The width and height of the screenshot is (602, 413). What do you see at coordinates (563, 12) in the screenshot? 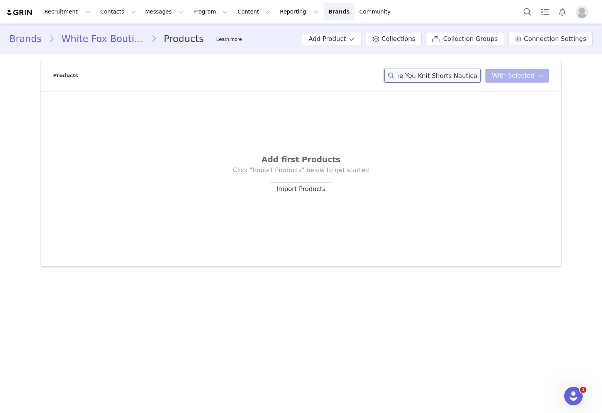
I see `button: Notifications` at bounding box center [563, 12].